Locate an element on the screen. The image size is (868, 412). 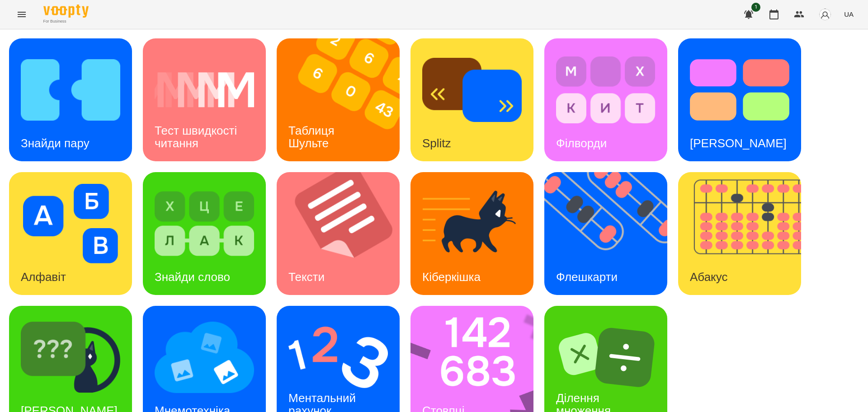
a: Знайди словоЗнайди слово is located at coordinates (204, 234).